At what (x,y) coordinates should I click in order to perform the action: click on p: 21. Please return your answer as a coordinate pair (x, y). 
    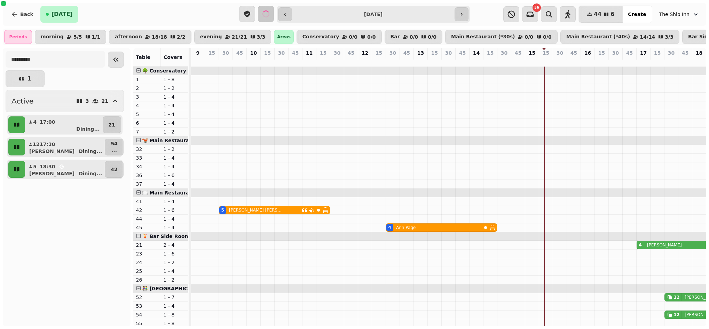
    Looking at the image, I should click on (147, 245).